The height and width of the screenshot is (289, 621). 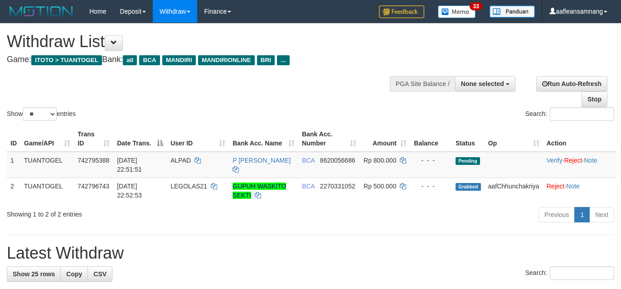 What do you see at coordinates (34, 274) in the screenshot?
I see `a: Show 25 rows` at bounding box center [34, 274].